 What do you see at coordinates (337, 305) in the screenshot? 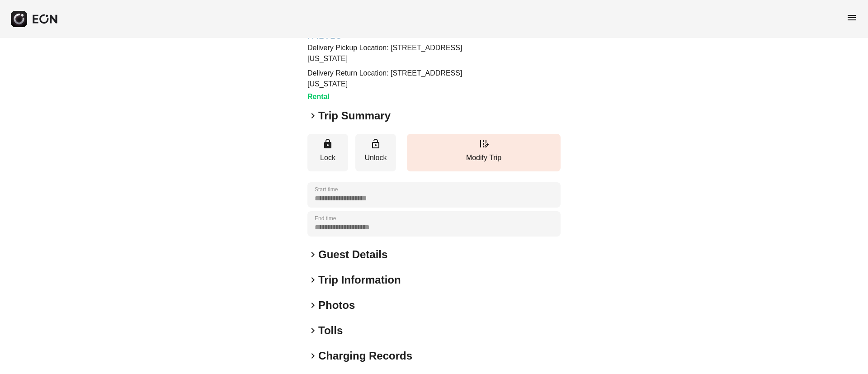
I see `h2: Photos` at bounding box center [337, 305].